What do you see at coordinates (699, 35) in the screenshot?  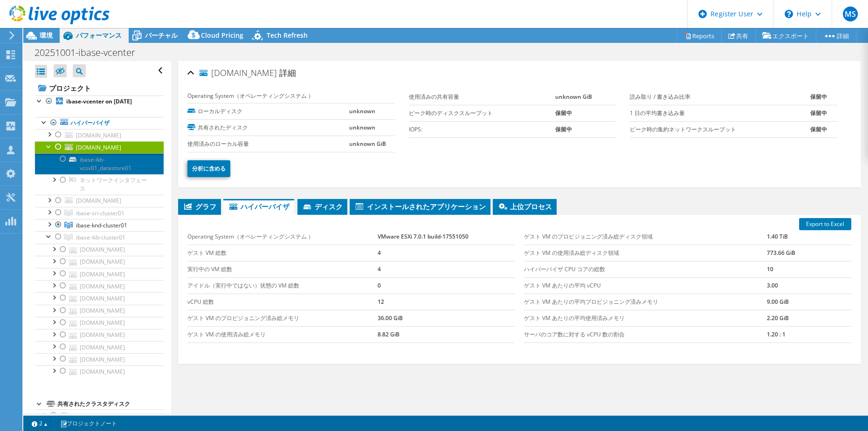 I see `a: Reports` at bounding box center [699, 35].